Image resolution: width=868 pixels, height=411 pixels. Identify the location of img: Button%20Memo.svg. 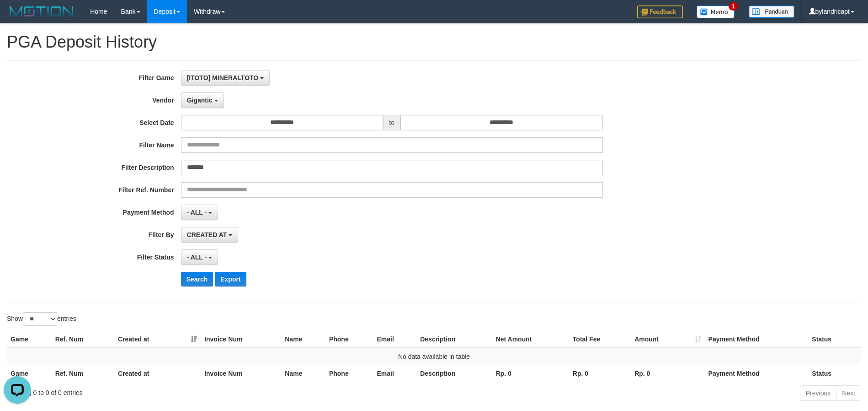
(716, 11).